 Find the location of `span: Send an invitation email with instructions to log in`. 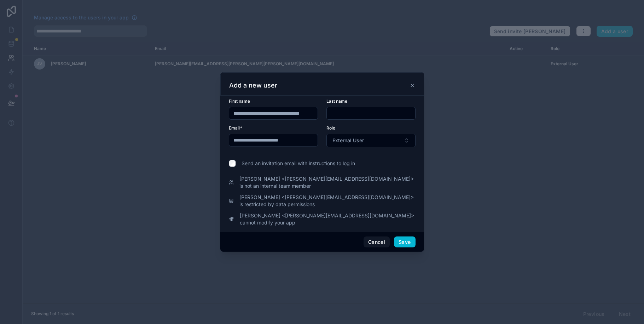

span: Send an invitation email with instructions to log in is located at coordinates (298, 164).